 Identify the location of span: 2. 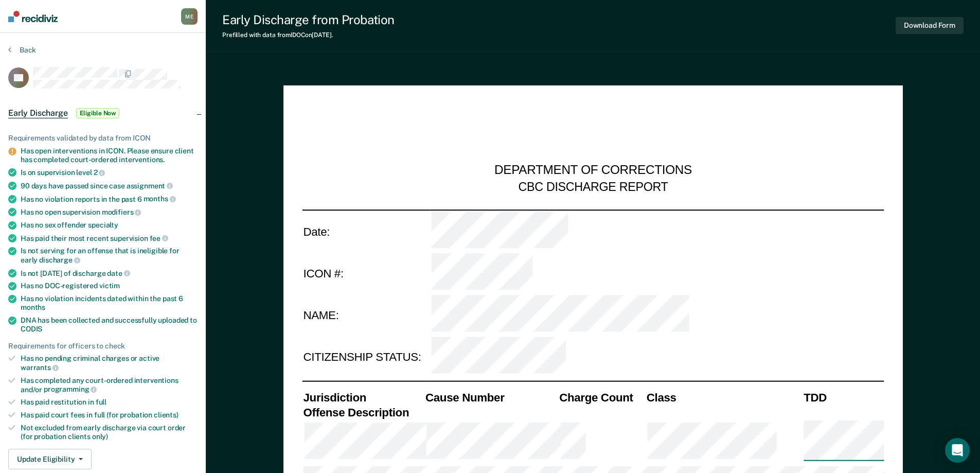
(100, 172).